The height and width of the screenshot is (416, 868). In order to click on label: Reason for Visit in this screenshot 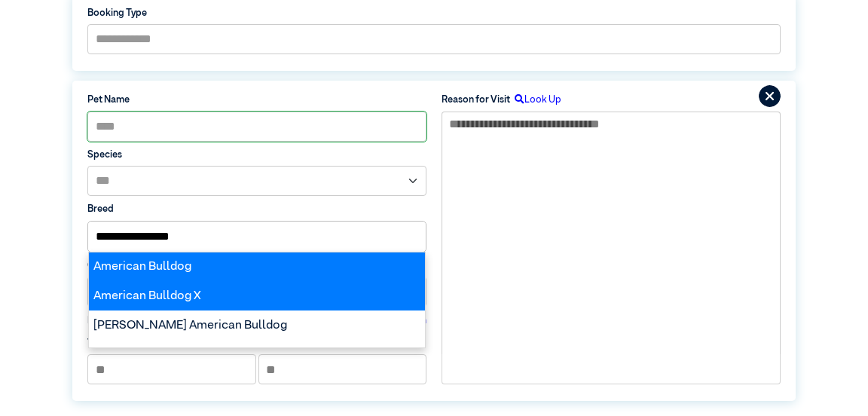, I will do `click(475, 99)`.